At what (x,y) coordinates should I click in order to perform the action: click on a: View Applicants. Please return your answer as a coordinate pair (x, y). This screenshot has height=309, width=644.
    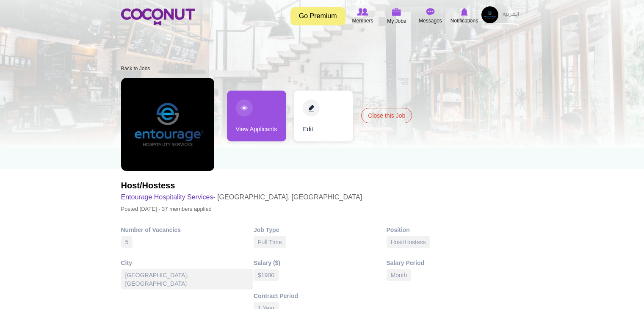
    Looking at the image, I should click on (257, 116).